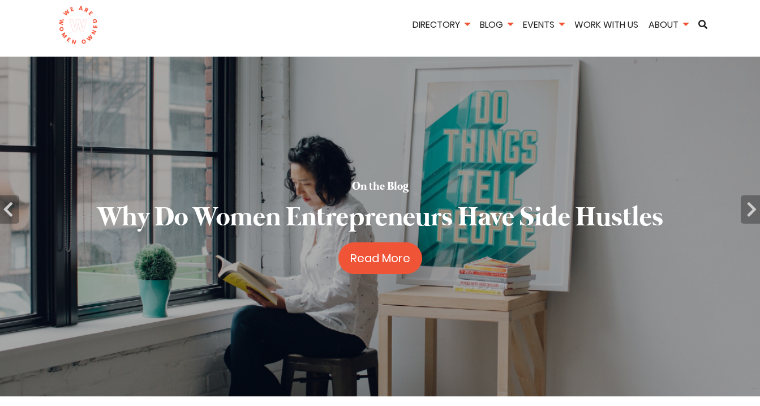  What do you see at coordinates (441, 25) in the screenshot?
I see `li: Directory` at bounding box center [441, 25].